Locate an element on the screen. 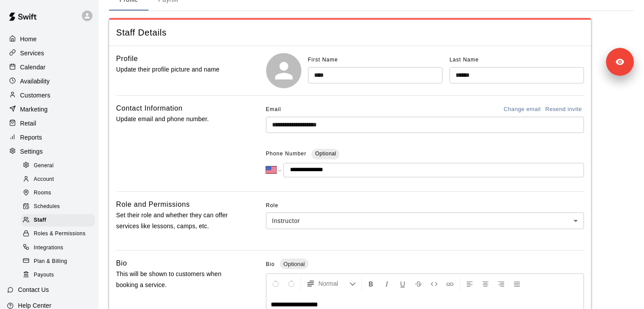 This screenshot has height=309, width=644. p: Services is located at coordinates (32, 53).